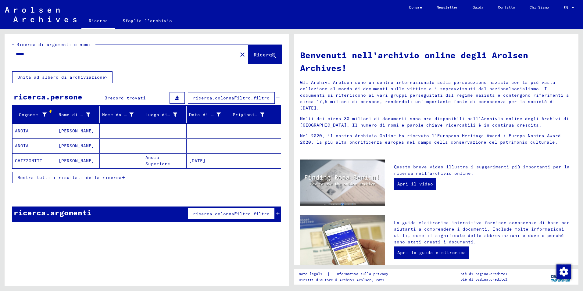  I want to click on h1: Benvenuti nell'archivio online degli Arolsen Archives!, so click(436, 62).